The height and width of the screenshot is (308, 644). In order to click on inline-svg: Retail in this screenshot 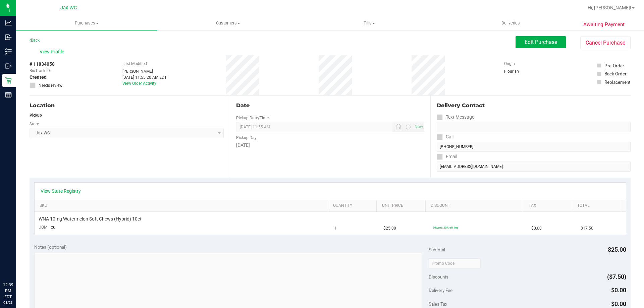, I will do `click(8, 81)`.